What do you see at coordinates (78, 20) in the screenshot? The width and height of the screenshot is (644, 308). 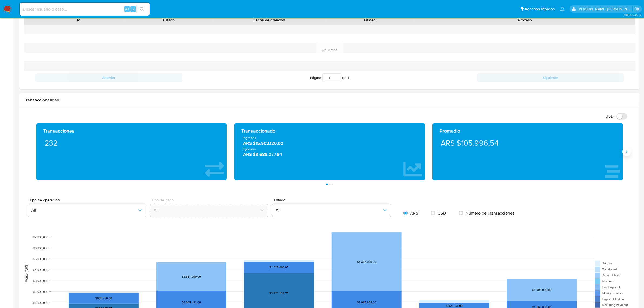 I see `div: Id` at bounding box center [78, 20].